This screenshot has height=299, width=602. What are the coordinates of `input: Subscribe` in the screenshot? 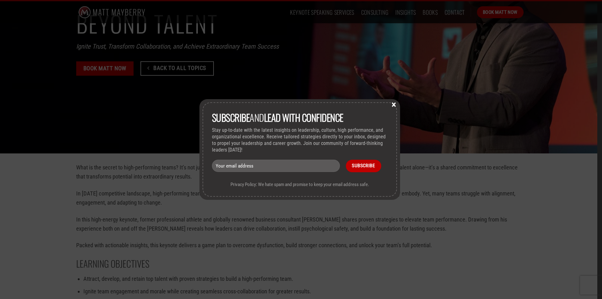 It's located at (363, 166).